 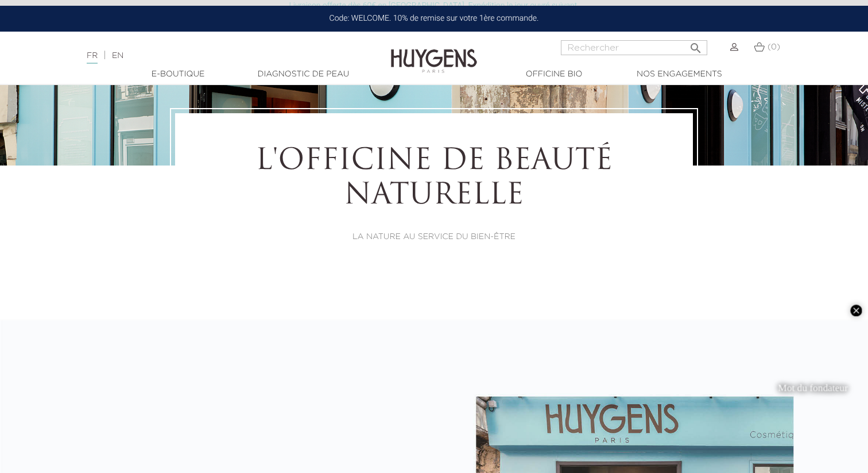 What do you see at coordinates (554, 74) in the screenshot?
I see `a: Officine Bio` at bounding box center [554, 74].